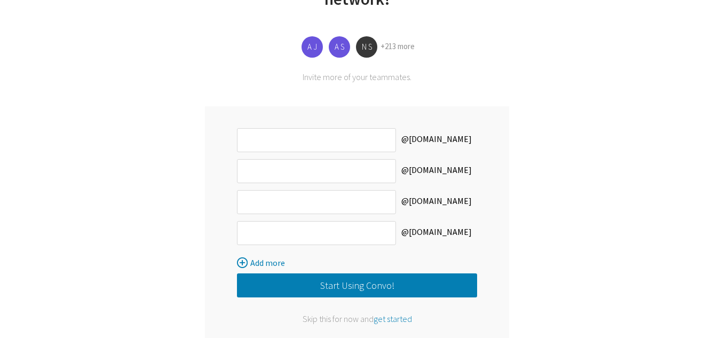 The width and height of the screenshot is (721, 338). What do you see at coordinates (398, 46) in the screenshot?
I see `a: +213 more` at bounding box center [398, 46].